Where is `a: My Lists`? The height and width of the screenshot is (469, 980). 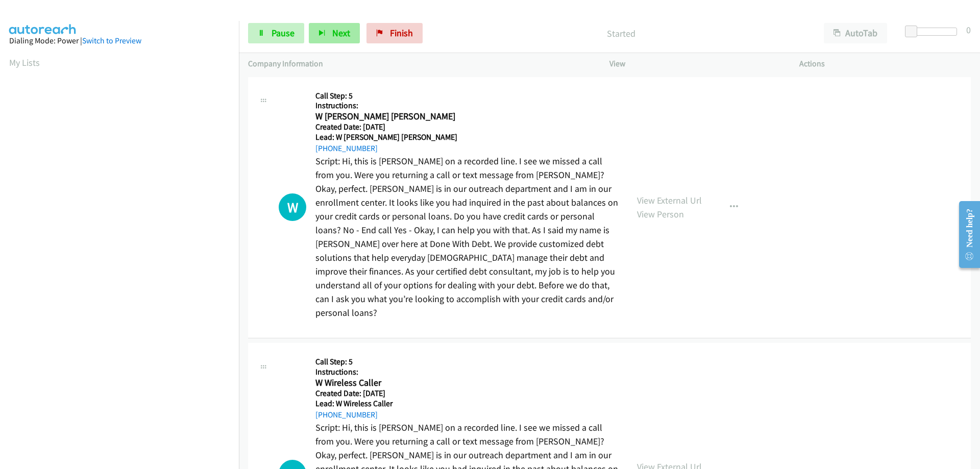
a: My Lists is located at coordinates (25, 62).